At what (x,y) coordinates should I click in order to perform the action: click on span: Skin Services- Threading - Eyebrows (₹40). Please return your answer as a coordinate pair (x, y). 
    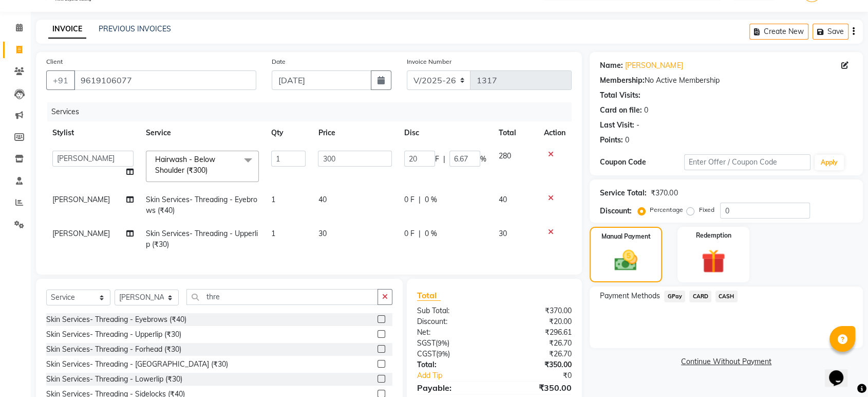
    Looking at the image, I should click on (201, 205).